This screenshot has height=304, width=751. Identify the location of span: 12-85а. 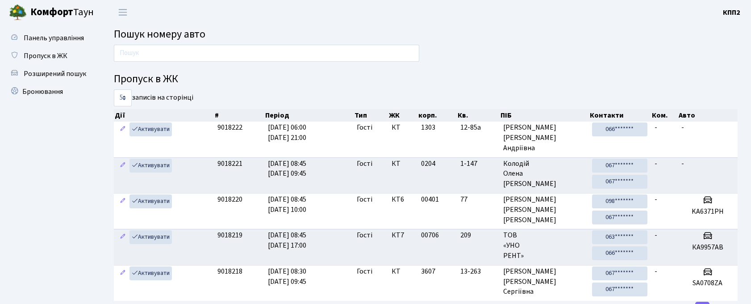
(478, 127).